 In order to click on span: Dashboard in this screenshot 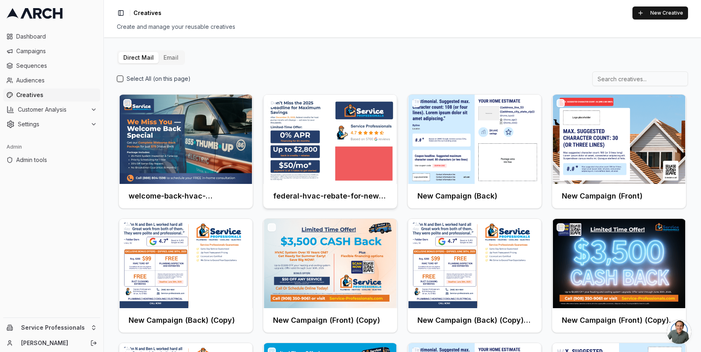, I will do `click(56, 36)`.